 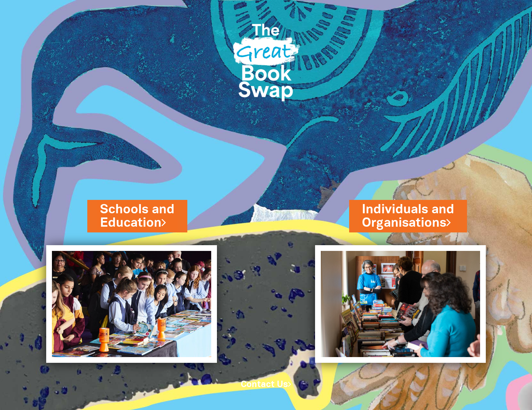 What do you see at coordinates (266, 385) in the screenshot?
I see `a: Contact Us` at bounding box center [266, 385].